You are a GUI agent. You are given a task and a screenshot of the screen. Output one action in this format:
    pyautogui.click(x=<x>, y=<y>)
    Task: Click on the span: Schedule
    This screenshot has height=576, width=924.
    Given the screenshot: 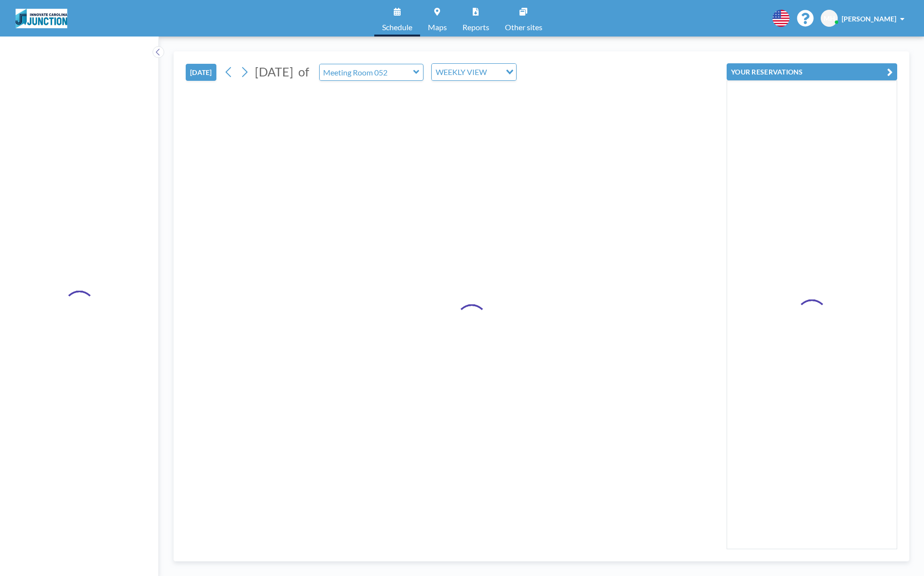 What is the action you would take?
    pyautogui.click(x=398, y=27)
    